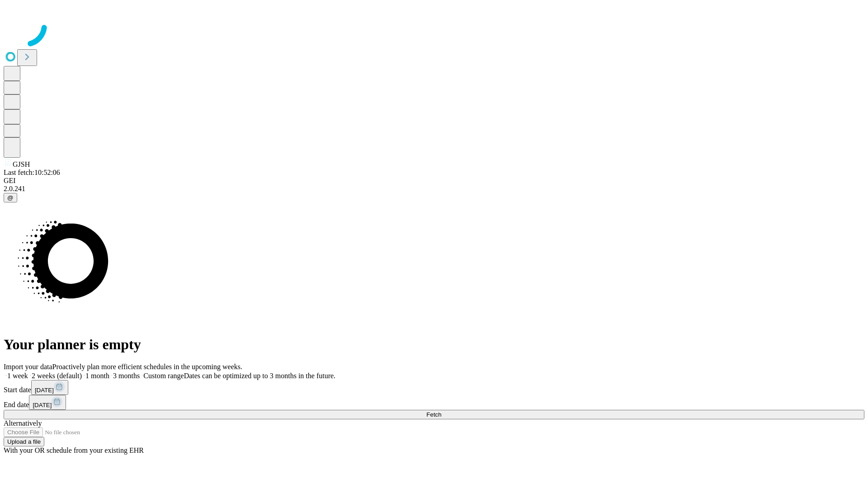 The image size is (868, 488). I want to click on div: Start date, so click(434, 387).